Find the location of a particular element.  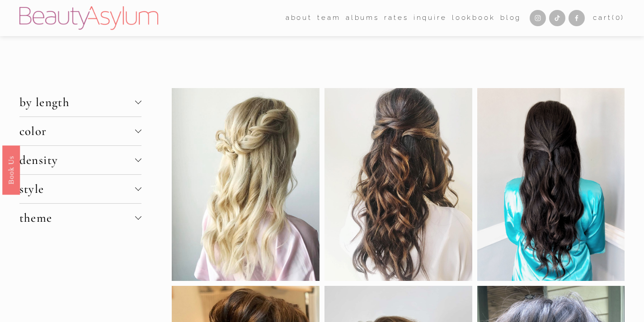

a: Instagram is located at coordinates (538, 18).